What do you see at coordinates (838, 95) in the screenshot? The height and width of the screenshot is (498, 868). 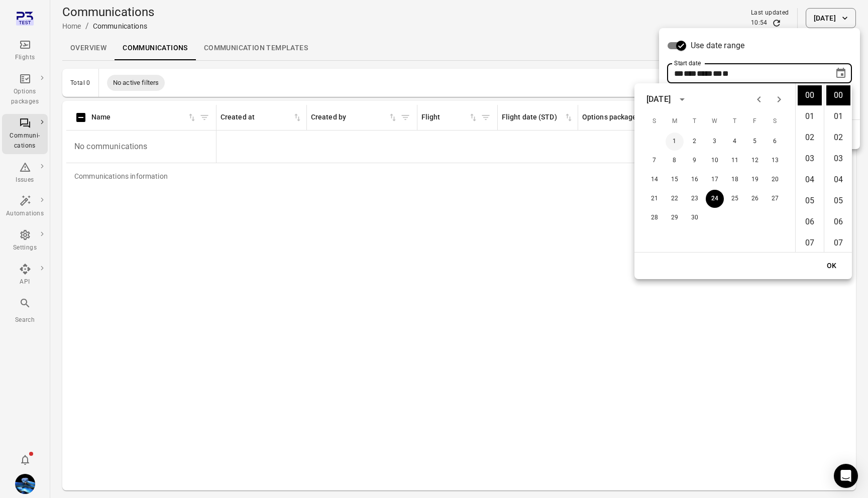 I see `li: 0 minutes` at bounding box center [838, 95].